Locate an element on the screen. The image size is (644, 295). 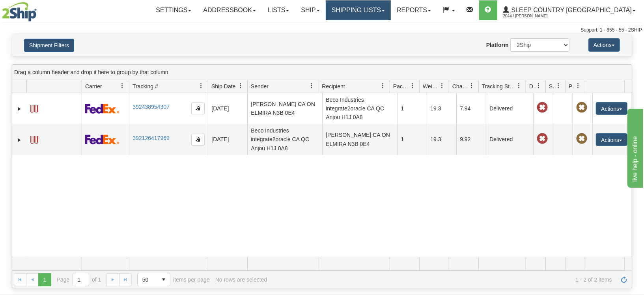
span: Delivery Status is located at coordinates (532, 86).